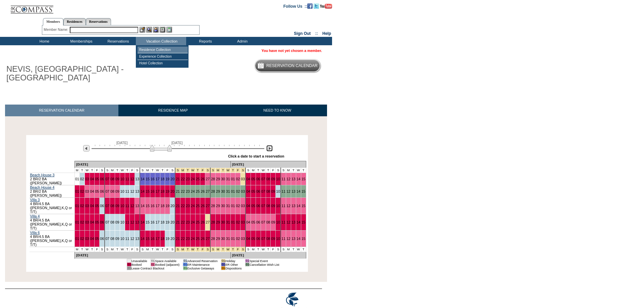 This screenshot has width=644, height=308. What do you see at coordinates (310, 6) in the screenshot?
I see `a: Become our fan on Facebook` at bounding box center [310, 6].